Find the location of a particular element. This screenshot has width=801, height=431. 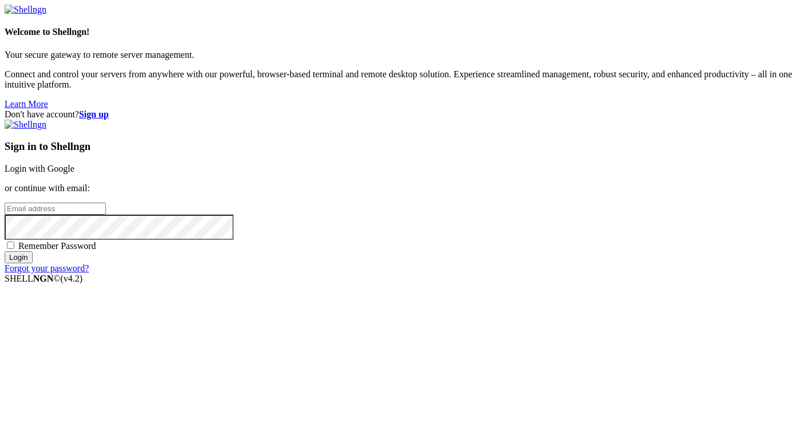

span: Remember Password is located at coordinates (57, 246).